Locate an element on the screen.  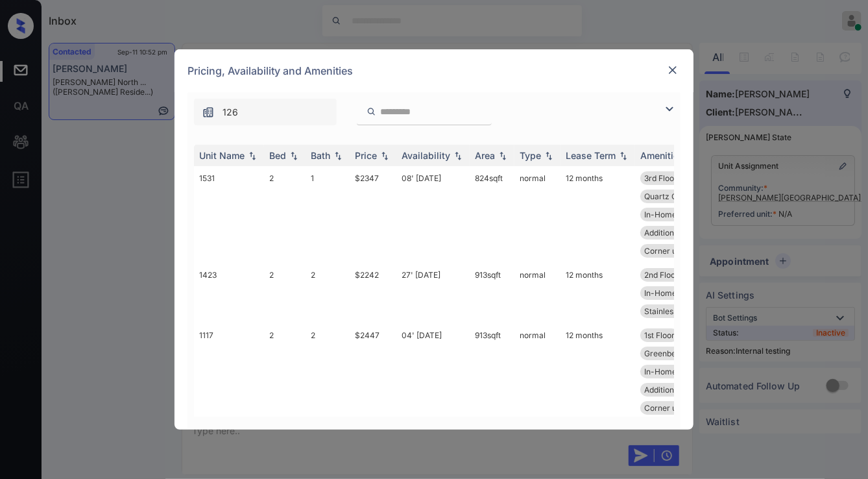
td: 1531 is located at coordinates (229, 214).